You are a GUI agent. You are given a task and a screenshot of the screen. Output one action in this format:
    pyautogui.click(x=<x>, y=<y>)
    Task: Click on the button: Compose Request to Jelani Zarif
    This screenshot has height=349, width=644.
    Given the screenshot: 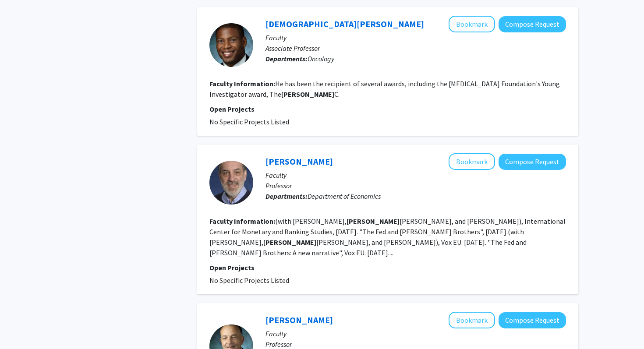 What is the action you would take?
    pyautogui.click(x=532, y=24)
    